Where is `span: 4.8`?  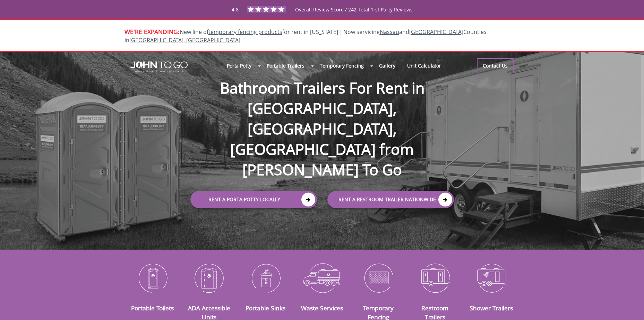 span: 4.8 is located at coordinates (235, 9).